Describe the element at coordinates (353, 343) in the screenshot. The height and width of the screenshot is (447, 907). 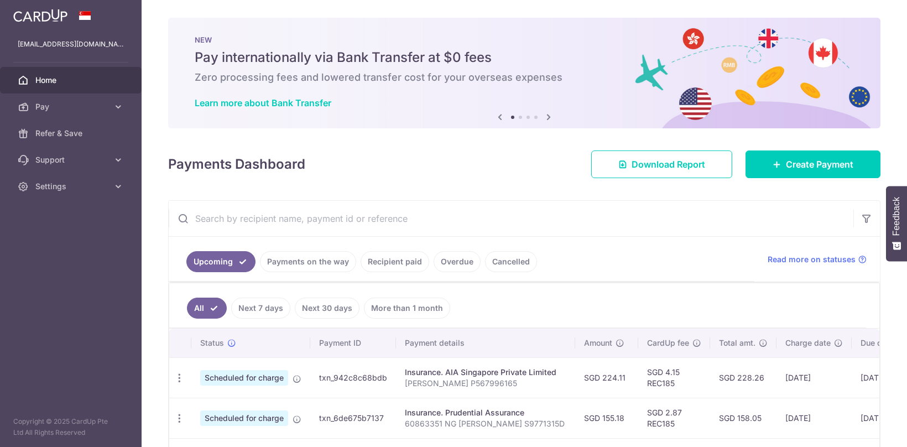
I see `th: Payment ID` at that location.